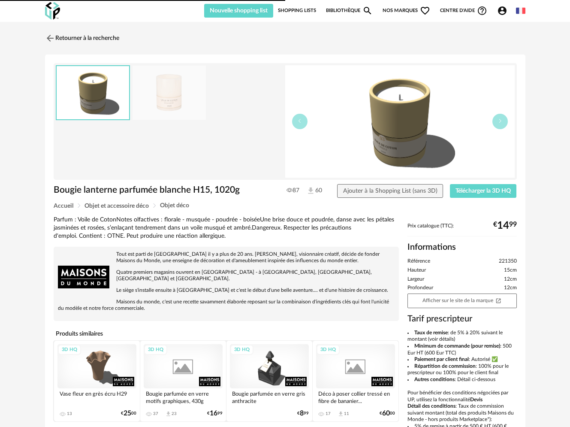 This screenshot has height=427, width=570. Describe the element at coordinates (435, 379) in the screenshot. I see `b: Autres conditions` at that location.